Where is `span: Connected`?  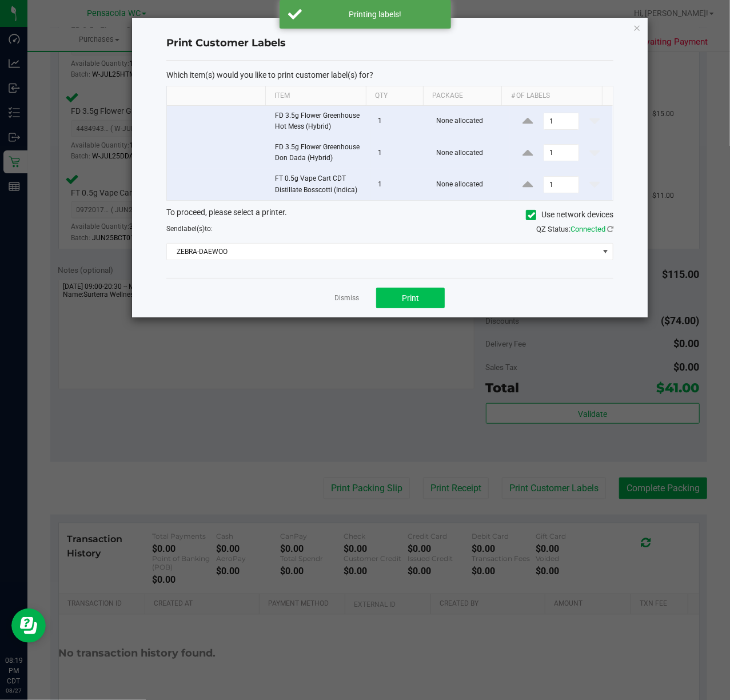 span: Connected is located at coordinates (587, 229).